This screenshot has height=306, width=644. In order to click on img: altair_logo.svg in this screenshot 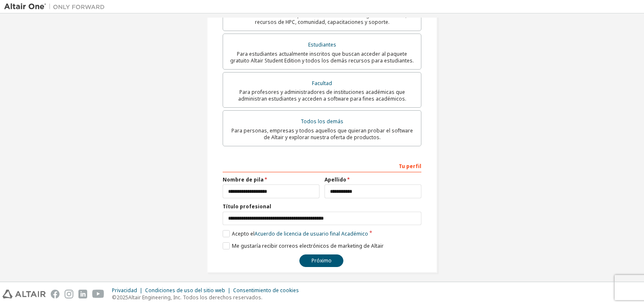, I will do `click(24, 294)`.